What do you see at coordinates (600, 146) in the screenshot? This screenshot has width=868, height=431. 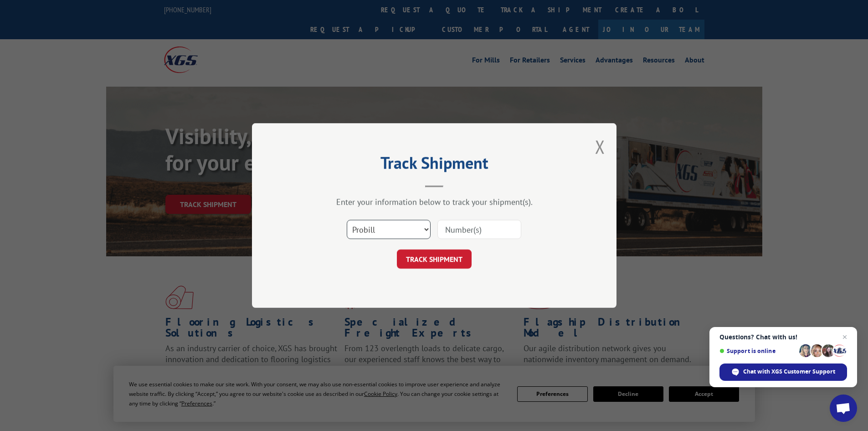 I see `button: Close modal` at bounding box center [600, 146].